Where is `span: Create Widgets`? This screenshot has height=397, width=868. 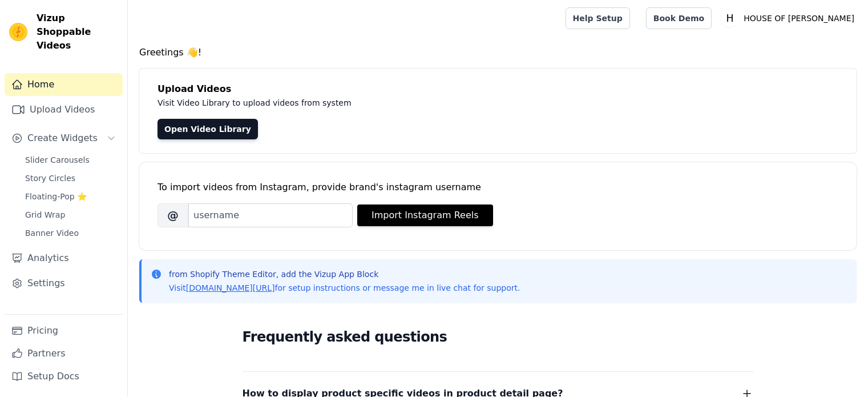
span: Create Widgets is located at coordinates (62, 138).